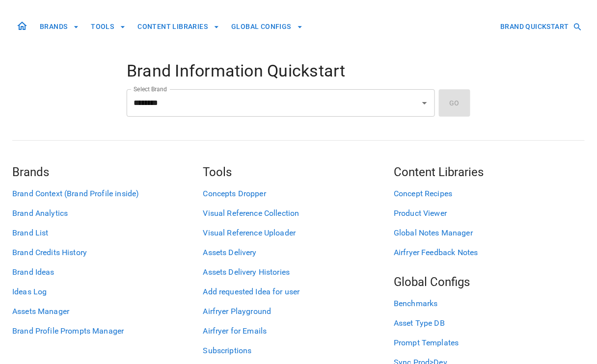 The image size is (597, 364). I want to click on a: Brand Profile Prompts Manager, so click(108, 331).